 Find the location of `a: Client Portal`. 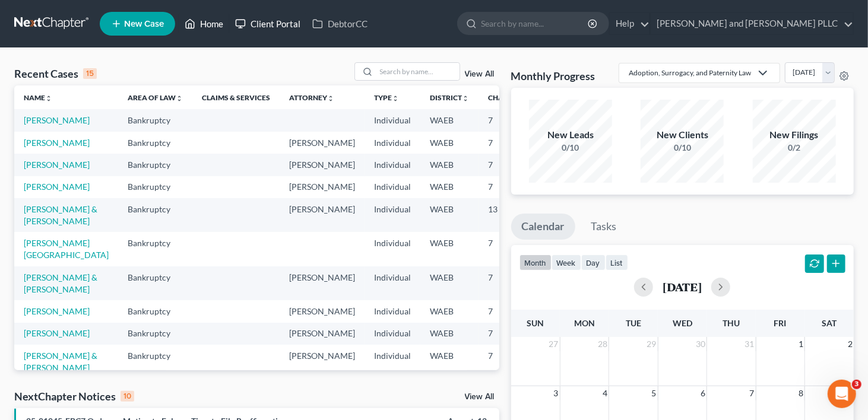

a: Client Portal is located at coordinates (268, 23).